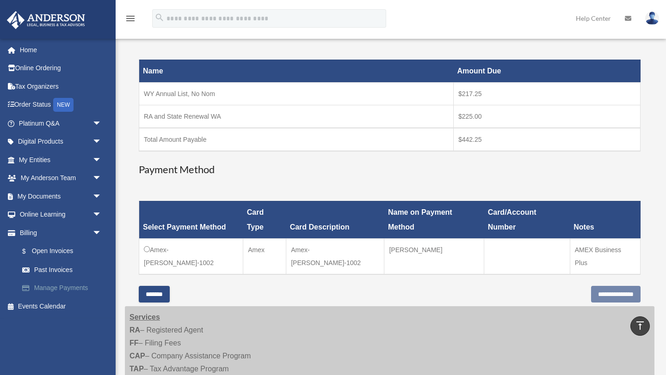  I want to click on td: AMEX Business Plus, so click(605, 257).